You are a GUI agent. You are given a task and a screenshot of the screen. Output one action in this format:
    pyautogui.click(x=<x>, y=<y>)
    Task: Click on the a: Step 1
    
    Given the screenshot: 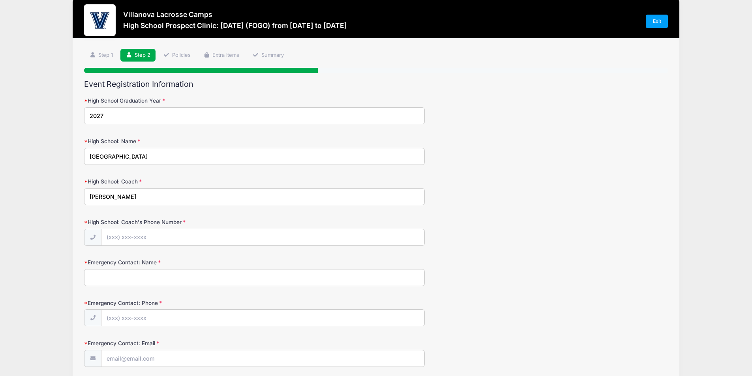 What is the action you would take?
    pyautogui.click(x=101, y=55)
    